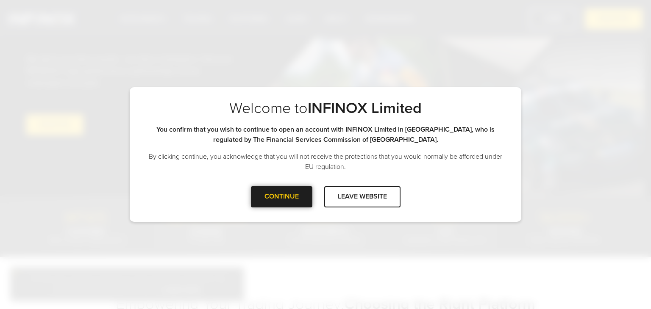 This screenshot has height=309, width=651. I want to click on p: By clicking continue, you acknowledge that you will not receive the protections that you would no..., so click(325, 162).